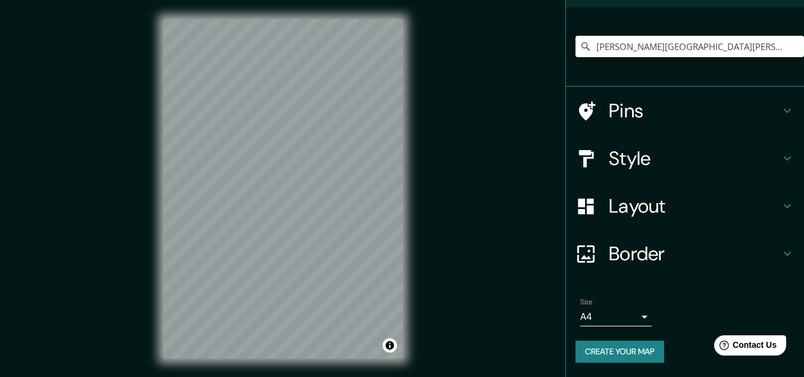 Image resolution: width=804 pixels, height=377 pixels. Describe the element at coordinates (690, 46) in the screenshot. I see `input: Pick your city or area` at that location.